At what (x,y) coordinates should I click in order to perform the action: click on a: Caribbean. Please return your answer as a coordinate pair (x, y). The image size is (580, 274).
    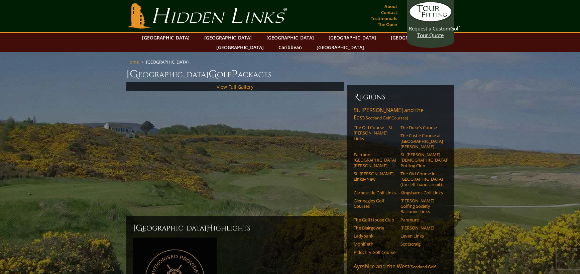
    Looking at the image, I should click on (290, 47).